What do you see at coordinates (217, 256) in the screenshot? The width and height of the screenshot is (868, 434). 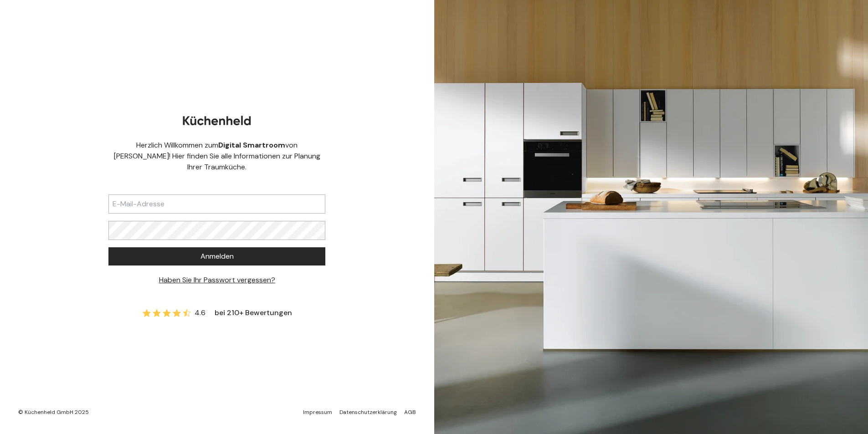 I see `span: Anmelden` at bounding box center [217, 256].